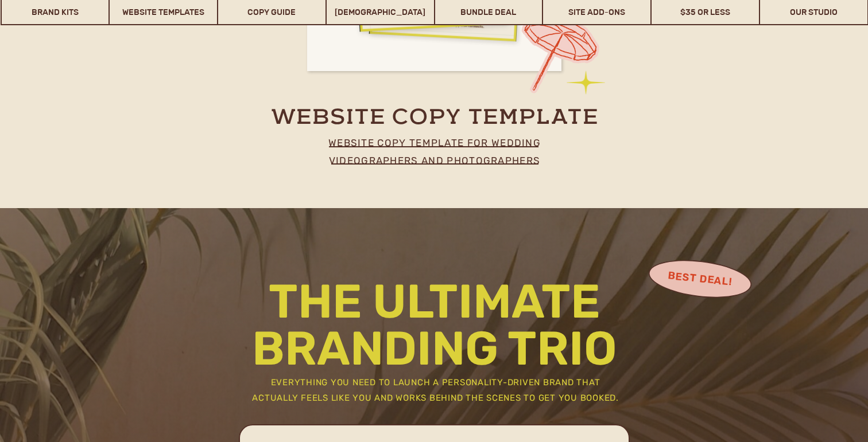  I want to click on h3: website copy template, so click(435, 117).